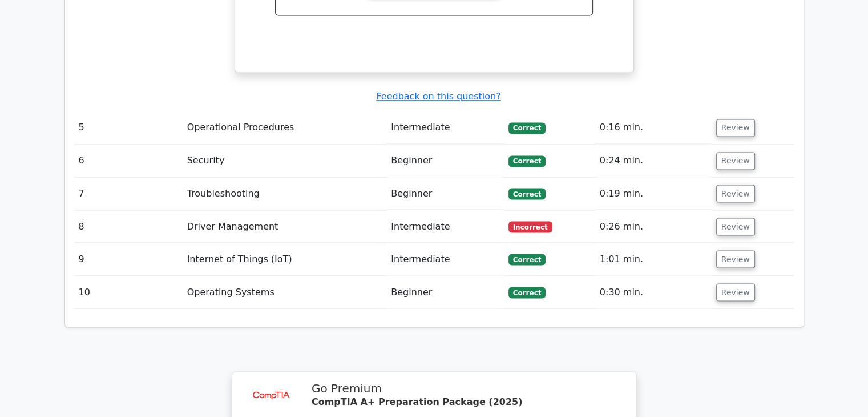 The image size is (868, 417). I want to click on td: 0:24 min., so click(654, 161).